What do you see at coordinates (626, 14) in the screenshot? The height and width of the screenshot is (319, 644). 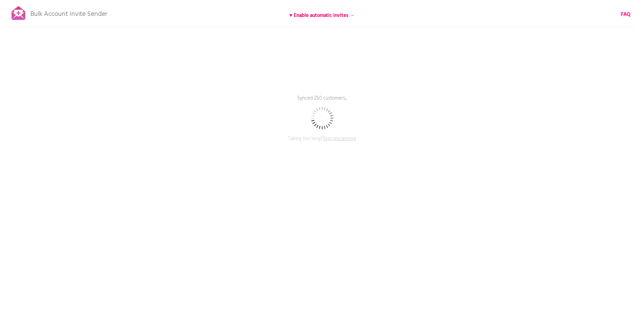 I see `b: FAQ` at bounding box center [626, 14].